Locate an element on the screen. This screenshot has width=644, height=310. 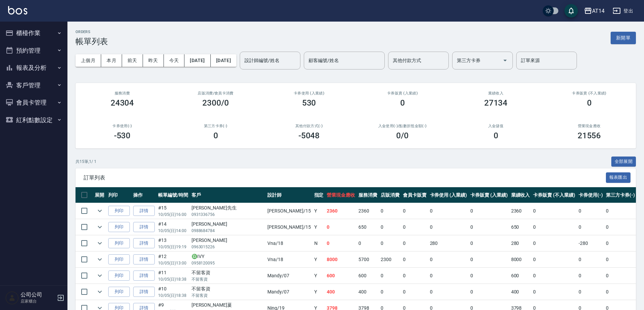
button: 新開單 is located at coordinates (623, 38).